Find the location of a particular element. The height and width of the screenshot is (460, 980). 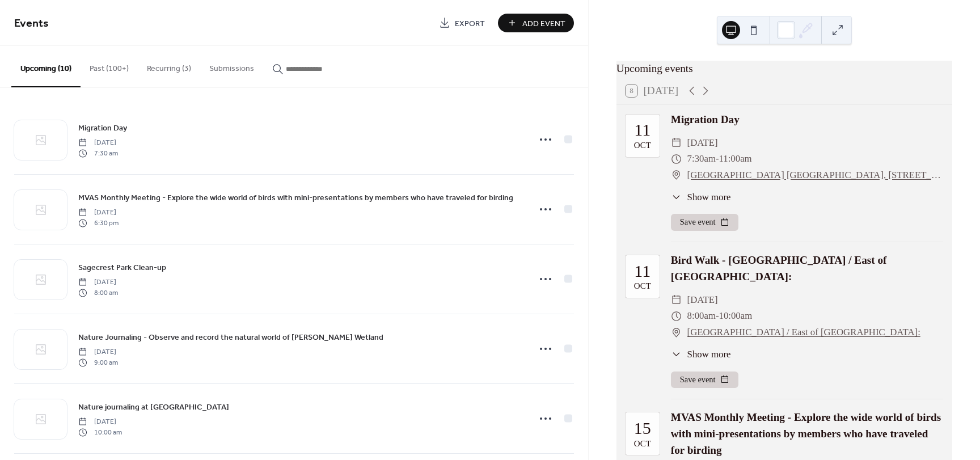

button: Past (100+) is located at coordinates (109, 66).